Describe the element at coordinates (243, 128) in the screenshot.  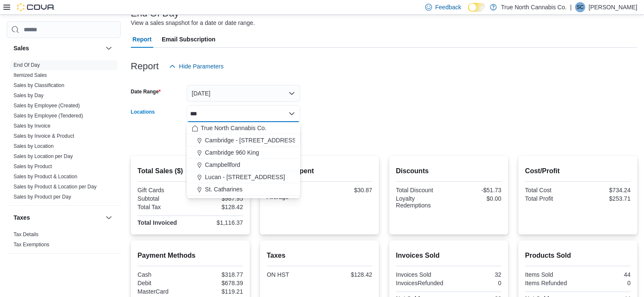
I see `button: True North Cannabis Co.` at that location.